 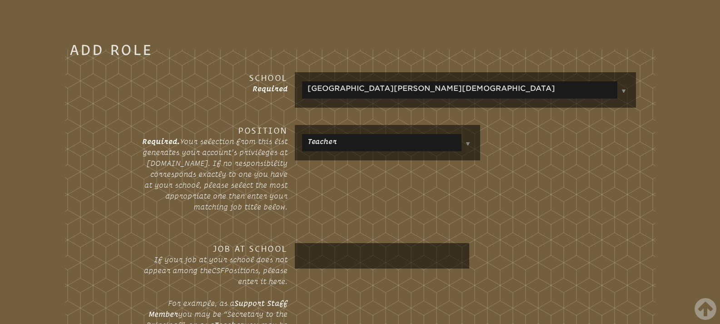 What do you see at coordinates (215, 130) in the screenshot?
I see `h3: Position` at bounding box center [215, 130].